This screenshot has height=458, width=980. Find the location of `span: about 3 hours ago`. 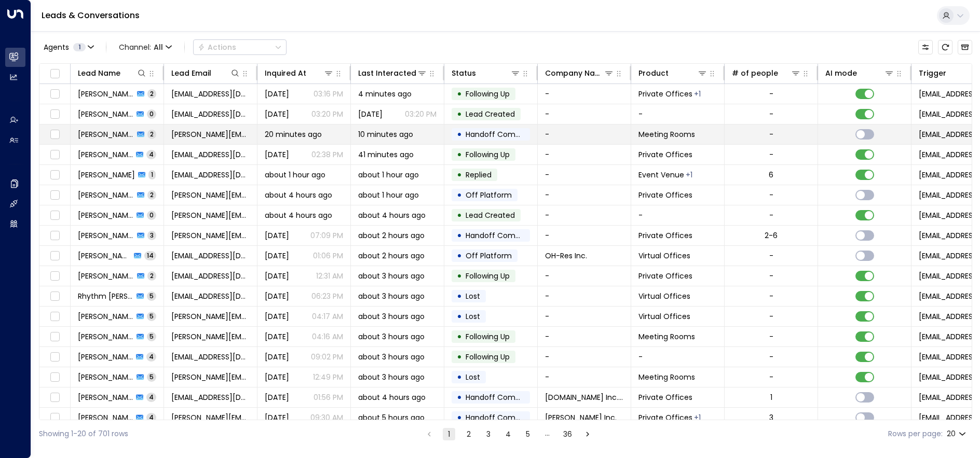

span: about 3 hours ago is located at coordinates (391, 276).